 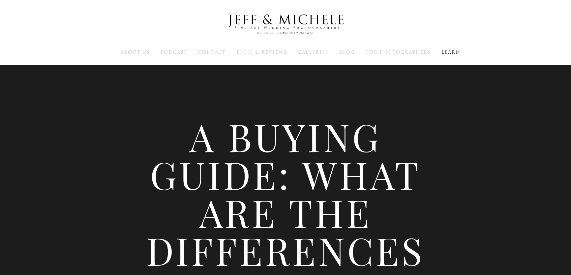 What do you see at coordinates (262, 52) in the screenshot?
I see `a: Press & Reviews` at bounding box center [262, 52].